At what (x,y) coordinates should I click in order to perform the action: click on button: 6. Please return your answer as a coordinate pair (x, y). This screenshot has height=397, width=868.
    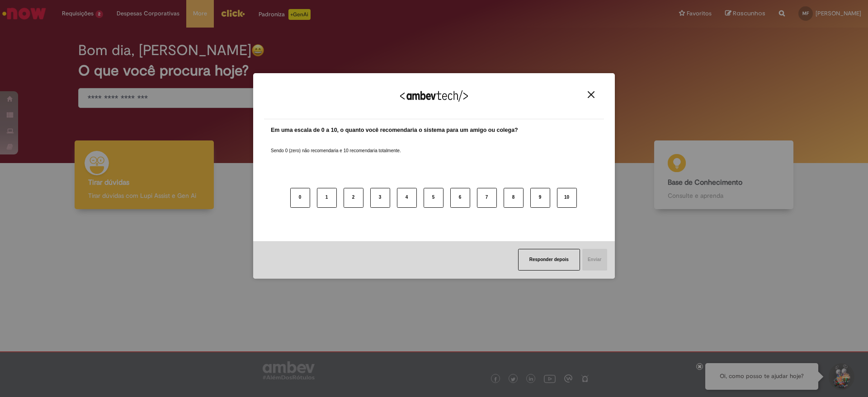
    Looking at the image, I should click on (460, 198).